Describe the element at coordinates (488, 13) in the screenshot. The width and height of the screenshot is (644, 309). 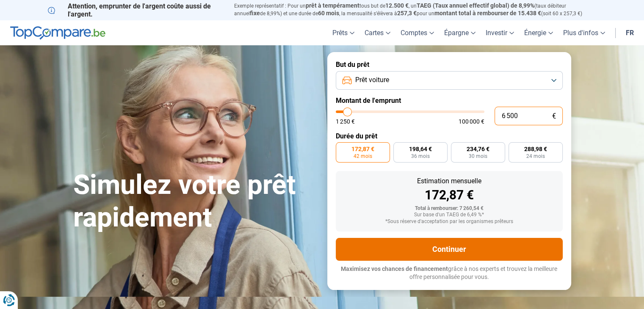
I see `span: montant total à rembourser de 15.438 €` at that location.